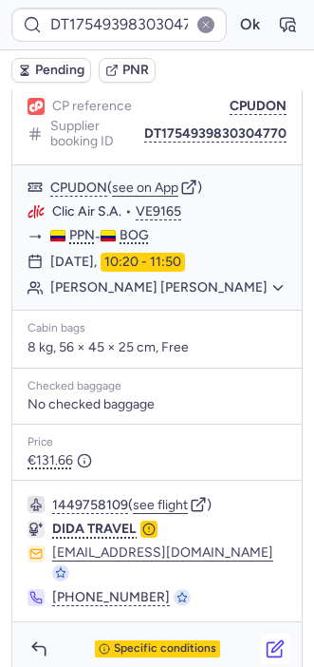 This screenshot has width=314, height=667. Describe the element at coordinates (36, 212) in the screenshot. I see `figure: VE airline logo` at that location.